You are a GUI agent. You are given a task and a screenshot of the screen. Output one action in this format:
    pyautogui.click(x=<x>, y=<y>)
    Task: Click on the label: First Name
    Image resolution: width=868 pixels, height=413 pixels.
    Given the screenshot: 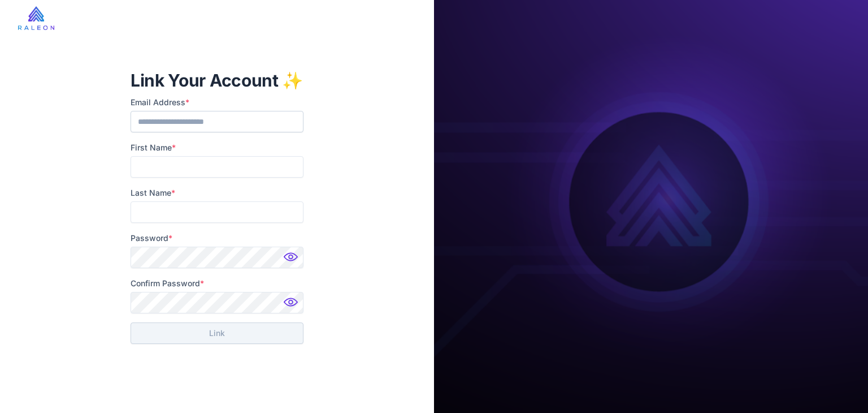 What is the action you would take?
    pyautogui.click(x=217, y=148)
    